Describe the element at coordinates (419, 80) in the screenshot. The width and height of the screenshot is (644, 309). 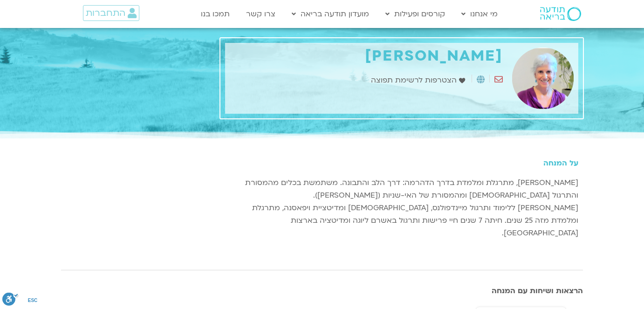
I see `a: הצטרפות לרשימת תפוצה` at that location.